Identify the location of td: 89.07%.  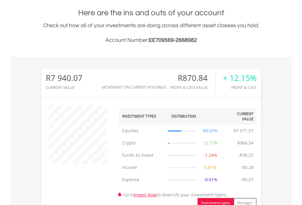
(210, 131).